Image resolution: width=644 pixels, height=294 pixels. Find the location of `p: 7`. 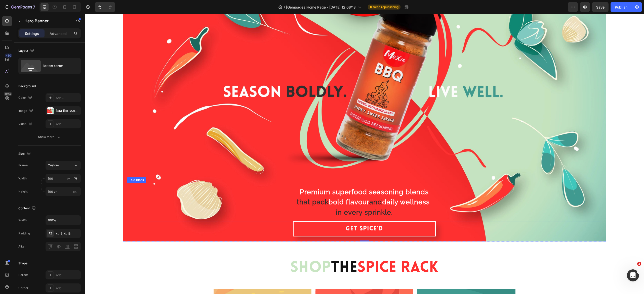

p: 7 is located at coordinates (34, 7).